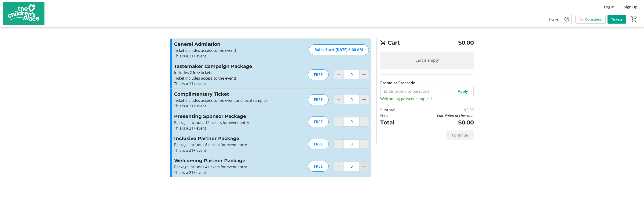 The width and height of the screenshot is (644, 222). I want to click on label: Promo or Passcode, so click(398, 83).